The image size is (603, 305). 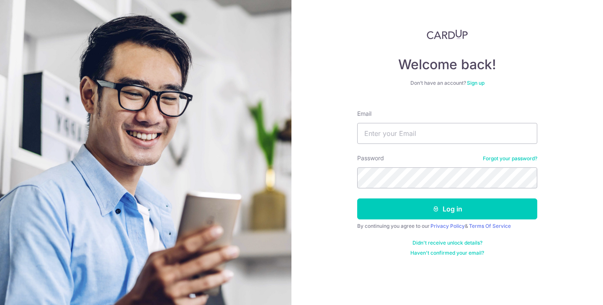 I want to click on div: By continuing you agree to our &, so click(x=448, y=226).